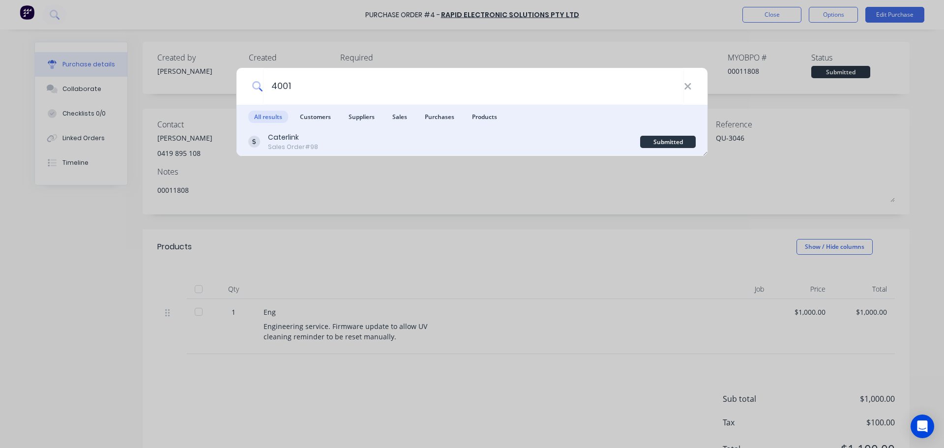 This screenshot has width=944, height=448. Describe the element at coordinates (923, 426) in the screenshot. I see `div: Open Intercom Messenger` at that location.